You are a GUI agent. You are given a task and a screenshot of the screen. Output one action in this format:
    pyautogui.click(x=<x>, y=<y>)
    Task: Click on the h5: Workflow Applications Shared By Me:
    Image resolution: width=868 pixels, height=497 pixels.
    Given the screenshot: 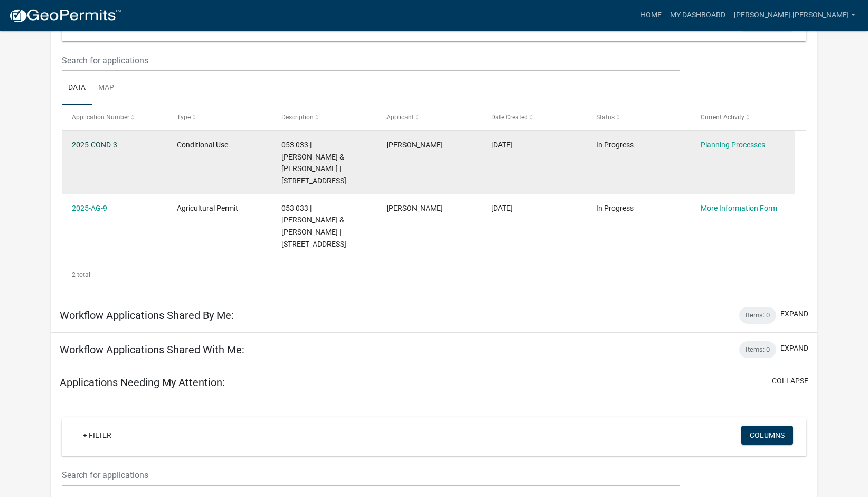 What is the action you would take?
    pyautogui.click(x=147, y=316)
    